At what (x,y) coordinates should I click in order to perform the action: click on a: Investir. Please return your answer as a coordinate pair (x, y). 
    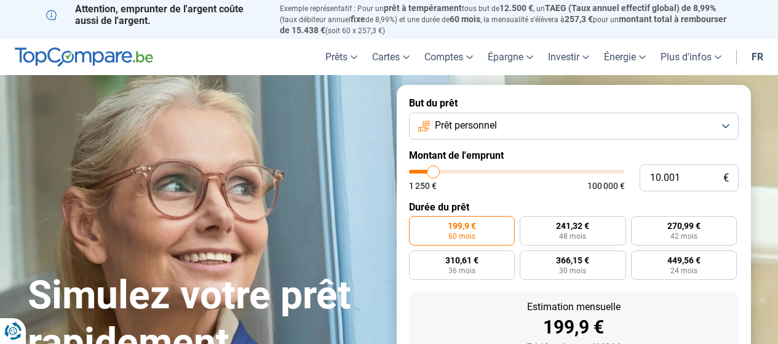
    Looking at the image, I should click on (568, 57).